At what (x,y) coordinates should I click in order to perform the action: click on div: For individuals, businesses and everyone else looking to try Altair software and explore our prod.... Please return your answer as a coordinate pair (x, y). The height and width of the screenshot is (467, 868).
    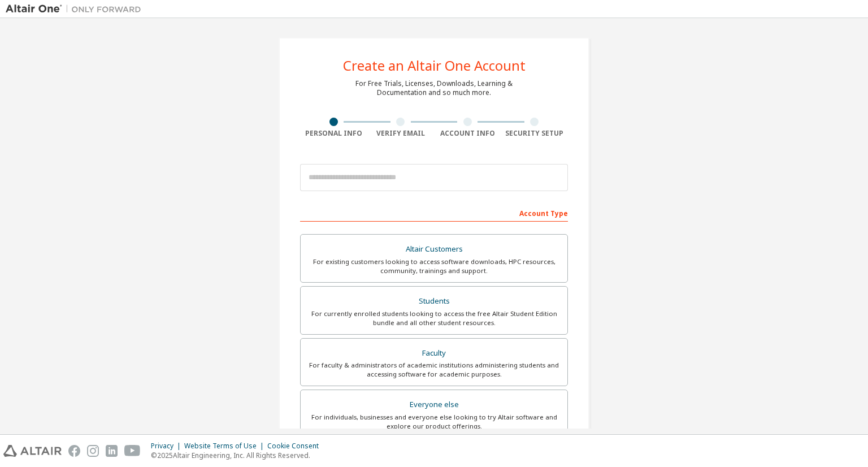
    Looking at the image, I should click on (434, 422).